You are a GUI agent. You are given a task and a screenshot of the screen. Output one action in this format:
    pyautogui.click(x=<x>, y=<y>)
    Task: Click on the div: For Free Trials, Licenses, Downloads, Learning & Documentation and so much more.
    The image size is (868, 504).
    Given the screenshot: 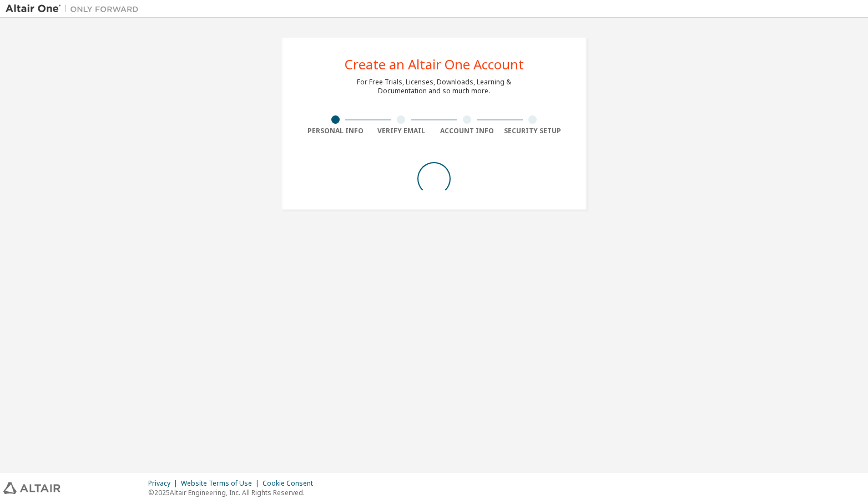 What is the action you would take?
    pyautogui.click(x=434, y=86)
    